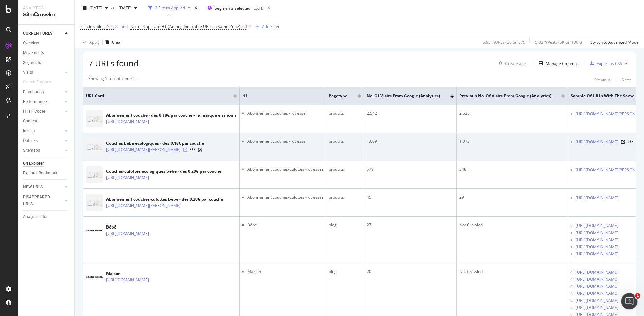  I want to click on span: Previous No. of Visits from Google (Analytics), so click(505, 96).